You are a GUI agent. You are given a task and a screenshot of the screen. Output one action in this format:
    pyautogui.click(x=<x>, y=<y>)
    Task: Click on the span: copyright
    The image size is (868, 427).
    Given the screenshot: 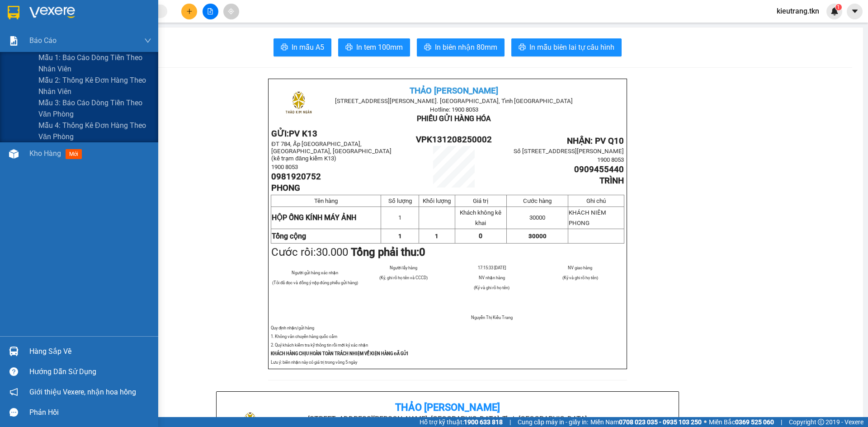 What is the action you would take?
    pyautogui.click(x=821, y=421)
    